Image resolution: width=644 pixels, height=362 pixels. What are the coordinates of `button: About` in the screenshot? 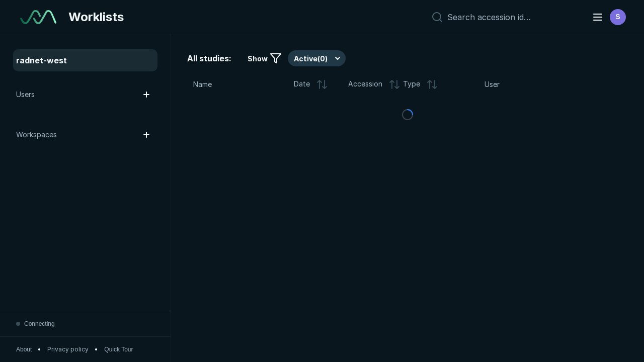 It's located at (24, 350).